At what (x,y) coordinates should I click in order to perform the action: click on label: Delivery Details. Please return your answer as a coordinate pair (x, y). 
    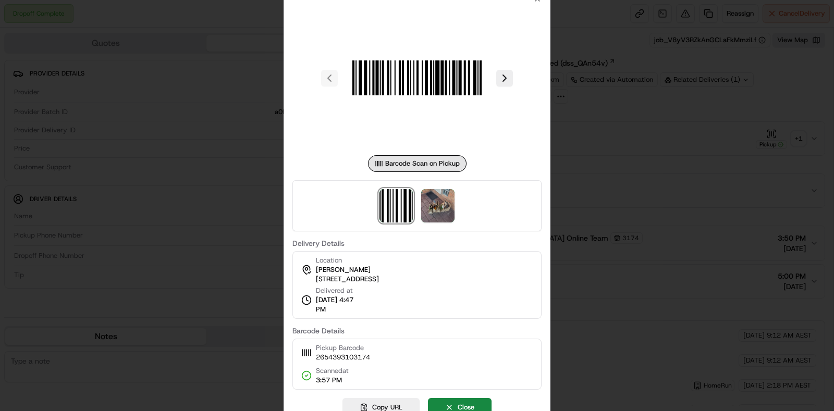
    Looking at the image, I should click on (417, 244).